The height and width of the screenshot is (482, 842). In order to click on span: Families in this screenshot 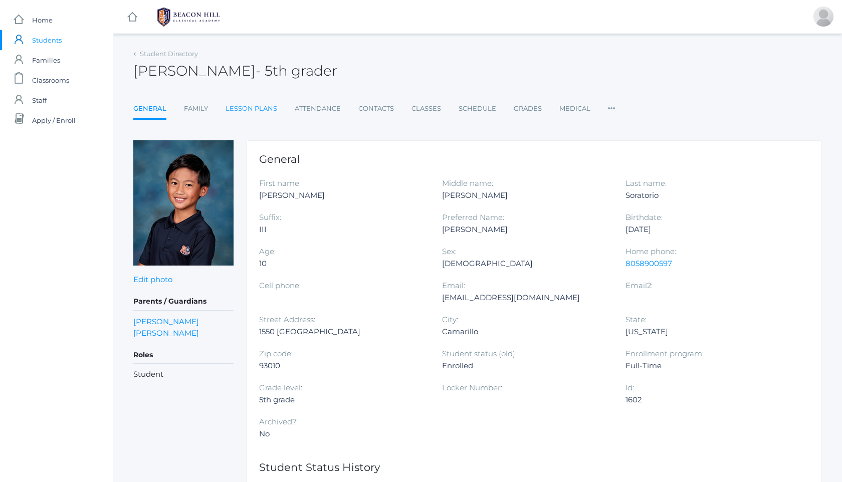, I will do `click(46, 60)`.